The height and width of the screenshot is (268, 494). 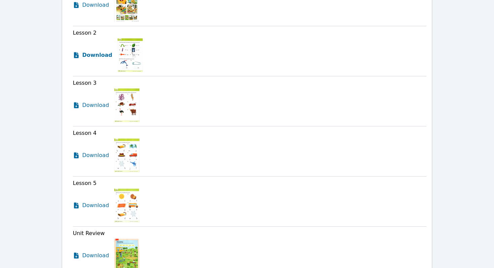 What do you see at coordinates (127, 105) in the screenshot?
I see `img: Lesson 3` at bounding box center [127, 105].